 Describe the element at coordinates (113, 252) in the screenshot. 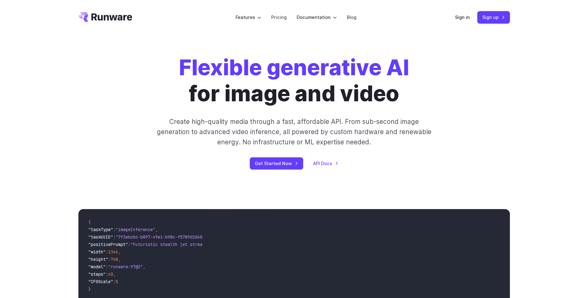

I see `span: 1344` at that location.